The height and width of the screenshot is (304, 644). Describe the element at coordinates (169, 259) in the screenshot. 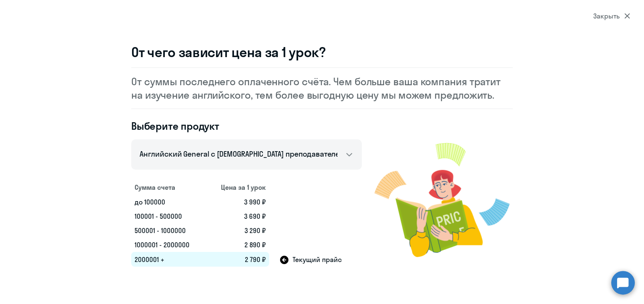

I see `td: 2000001 +` at that location.